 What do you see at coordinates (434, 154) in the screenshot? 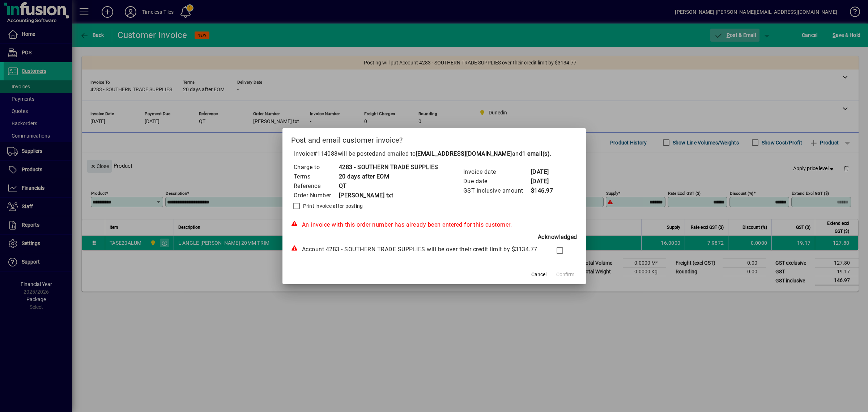
I see `p: Invoice will be posted .` at bounding box center [434, 154].